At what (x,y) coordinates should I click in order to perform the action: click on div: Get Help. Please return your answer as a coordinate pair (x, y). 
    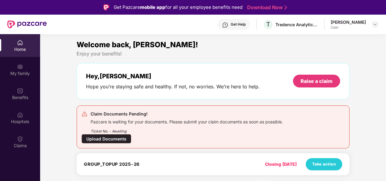
    Looking at the image, I should click on (238, 24).